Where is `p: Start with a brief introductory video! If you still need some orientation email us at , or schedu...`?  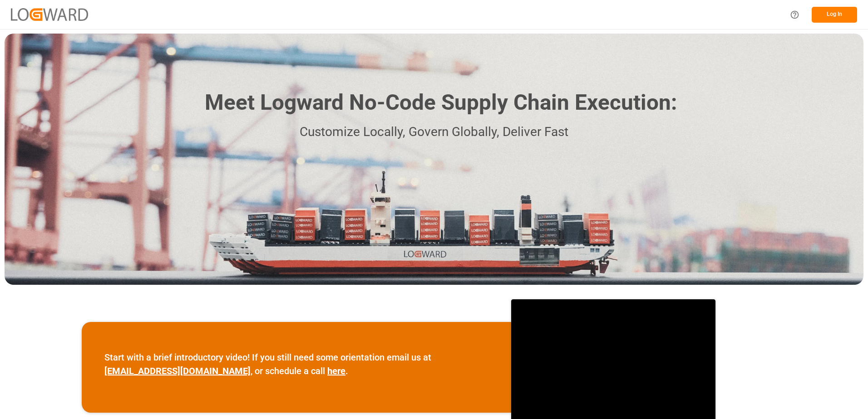
p: Start with a brief introductory video! If you still need some orientation email us at , or schedu... is located at coordinates (297, 364).